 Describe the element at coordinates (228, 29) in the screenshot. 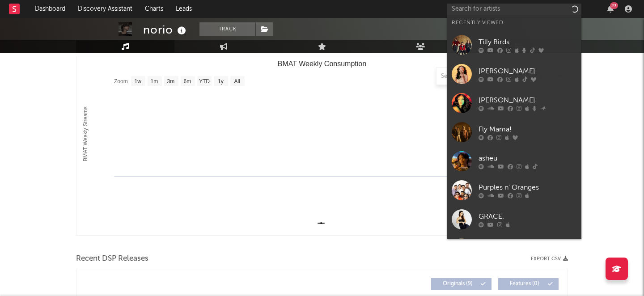

I see `button: Track` at that location.